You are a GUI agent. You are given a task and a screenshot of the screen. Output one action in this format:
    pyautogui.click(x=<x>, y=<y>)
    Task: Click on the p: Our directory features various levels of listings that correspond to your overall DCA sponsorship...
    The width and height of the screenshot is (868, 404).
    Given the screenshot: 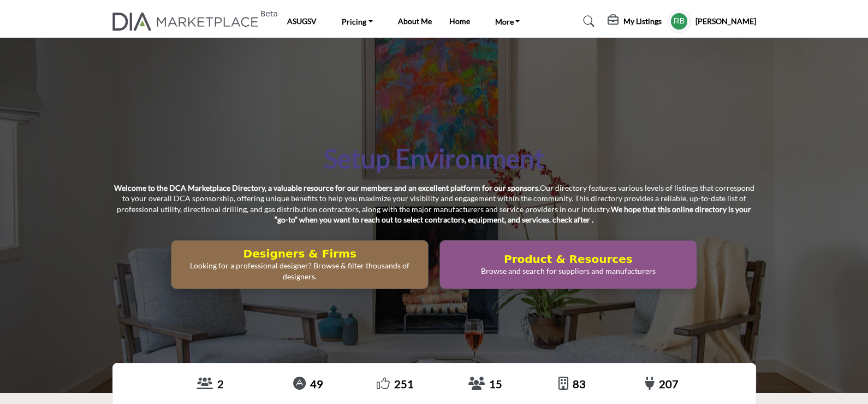 What is the action you would take?
    pyautogui.click(x=434, y=203)
    